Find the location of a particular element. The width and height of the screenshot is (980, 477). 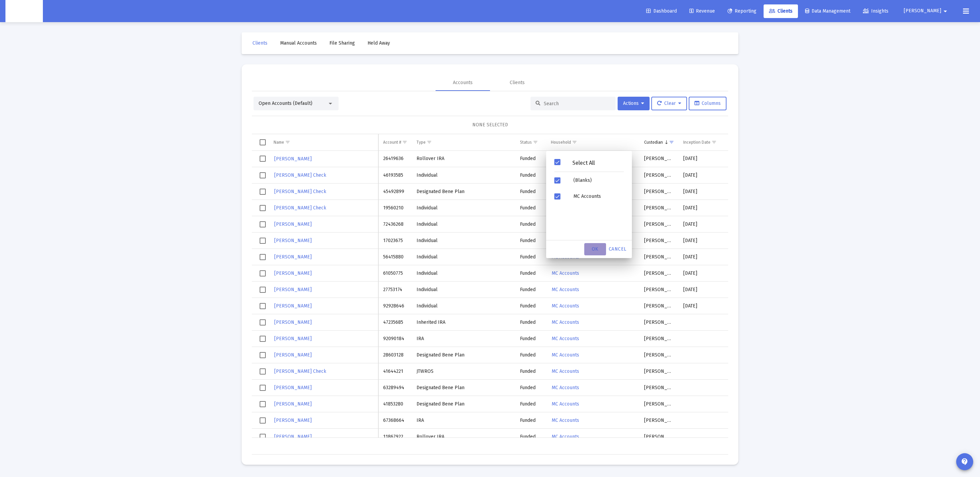

td: 27753174 is located at coordinates (395, 289).